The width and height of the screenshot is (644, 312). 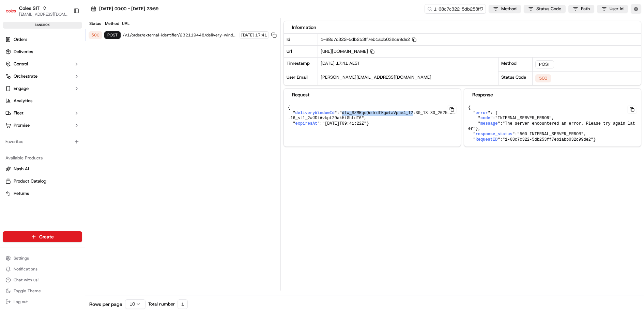 What do you see at coordinates (21, 126) in the screenshot?
I see `span: Promise` at bounding box center [21, 126].